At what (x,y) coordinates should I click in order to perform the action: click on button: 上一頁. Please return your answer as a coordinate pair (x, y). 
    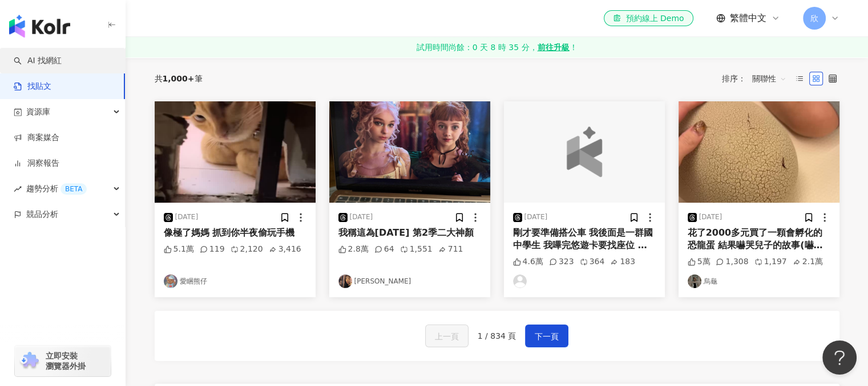
    Looking at the image, I should click on (447, 336).